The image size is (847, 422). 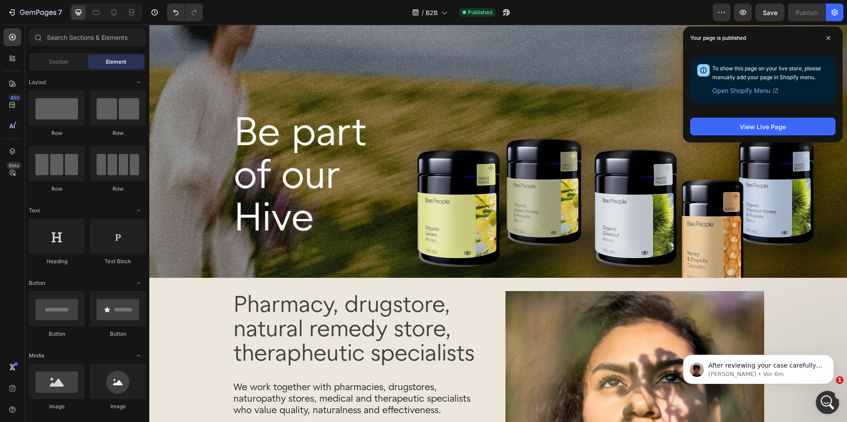 What do you see at coordinates (770, 12) in the screenshot?
I see `span: Save` at bounding box center [770, 12].